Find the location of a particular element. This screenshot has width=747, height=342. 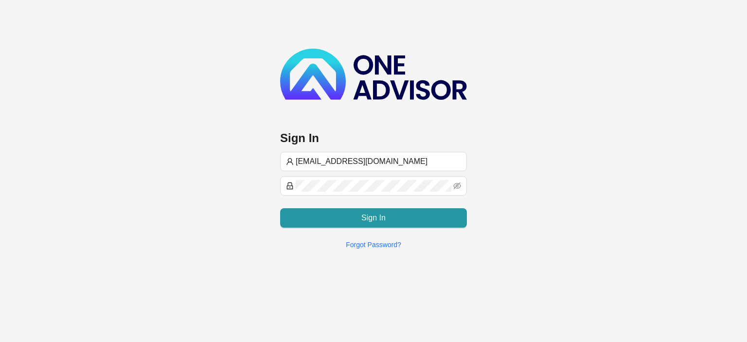

span: user is located at coordinates (290, 162).